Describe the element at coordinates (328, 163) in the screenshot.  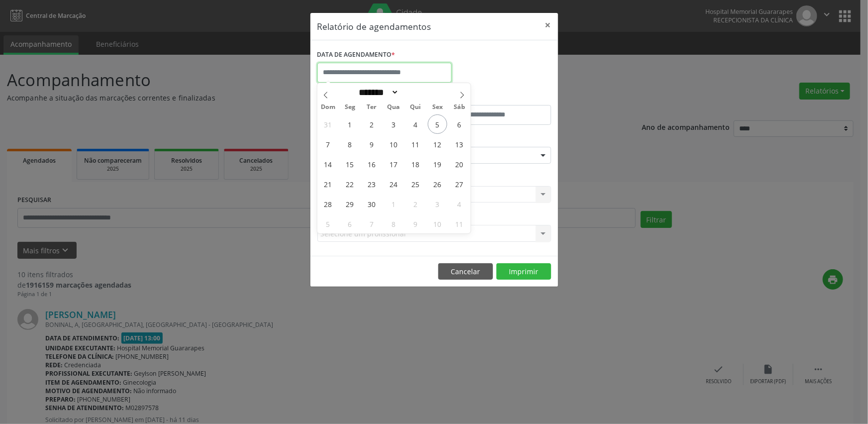
I see `span: Setembro 14, 2025` at that location.